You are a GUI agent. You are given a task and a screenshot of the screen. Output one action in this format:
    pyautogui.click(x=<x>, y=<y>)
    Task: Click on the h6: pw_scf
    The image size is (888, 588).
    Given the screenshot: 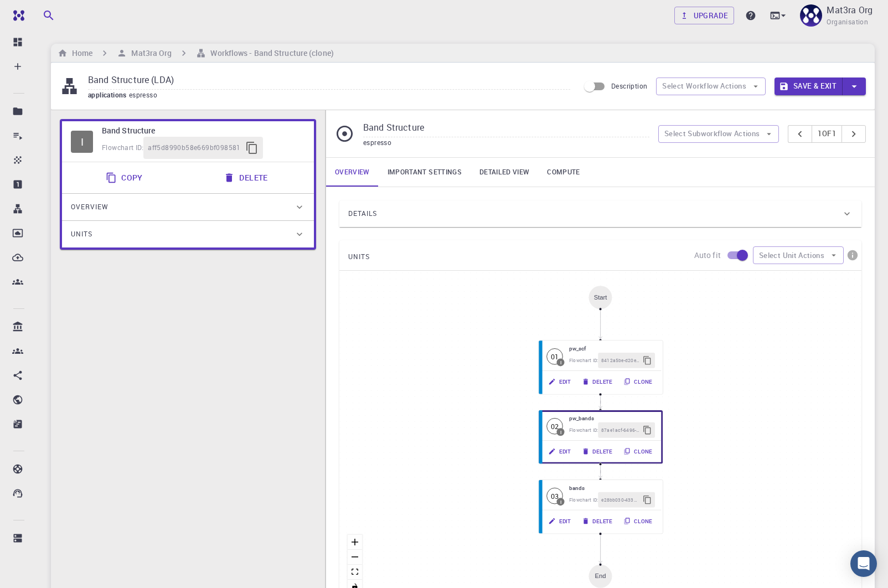 What is the action you would take?
    pyautogui.click(x=612, y=348)
    